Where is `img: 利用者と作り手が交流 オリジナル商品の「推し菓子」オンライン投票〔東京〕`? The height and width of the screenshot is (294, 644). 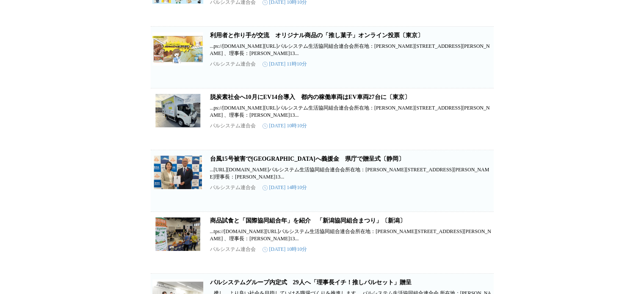 img: 利用者と作り手が交流 オリジナル商品の「推し菓子」オンライン投票〔東京〕 is located at coordinates (178, 49).